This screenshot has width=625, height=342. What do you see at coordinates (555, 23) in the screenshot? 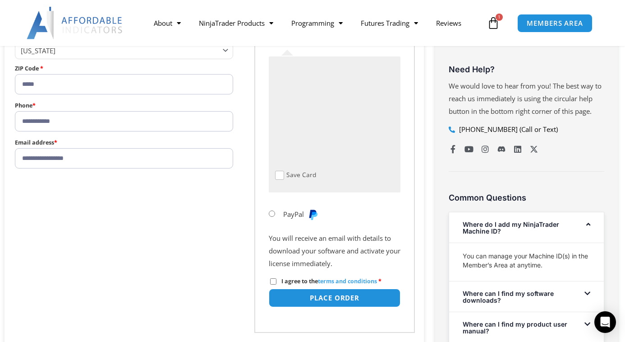
I see `a: MEMBERS AREA` at bounding box center [555, 23].